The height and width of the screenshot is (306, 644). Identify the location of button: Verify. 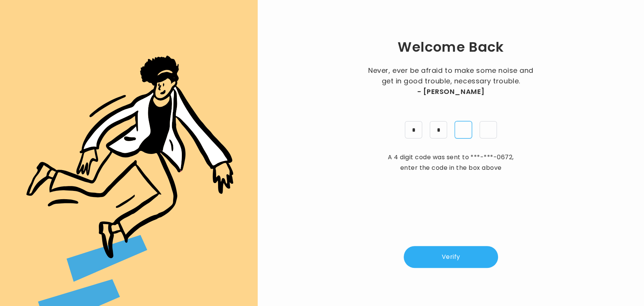
(451, 257).